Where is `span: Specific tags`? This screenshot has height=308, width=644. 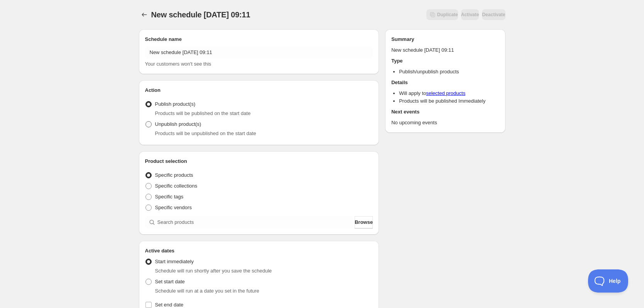
span: Specific tags is located at coordinates (170, 197).